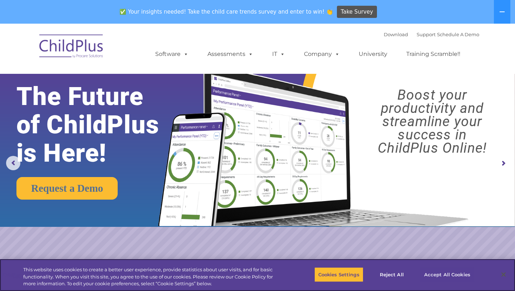  Describe the element at coordinates (373, 54) in the screenshot. I see `a: University` at that location.